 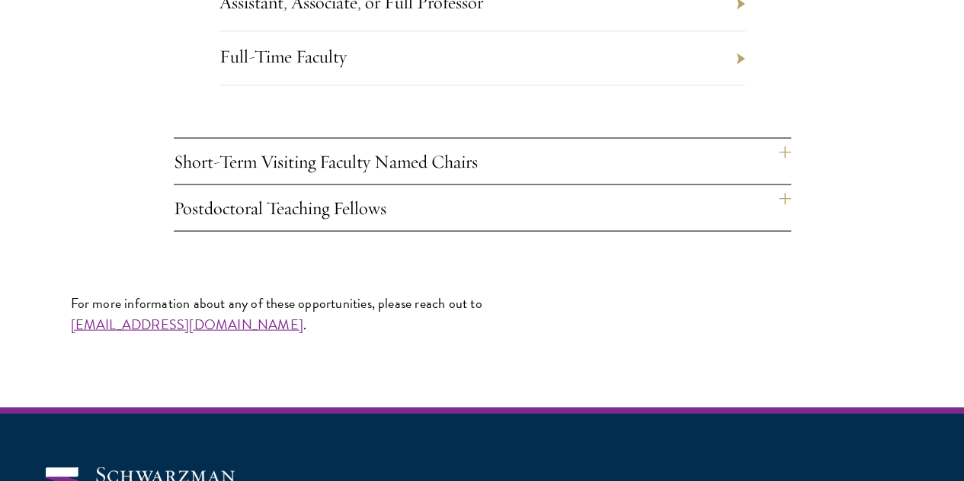 I want to click on a: Full-Time Faculty, so click(x=283, y=56).